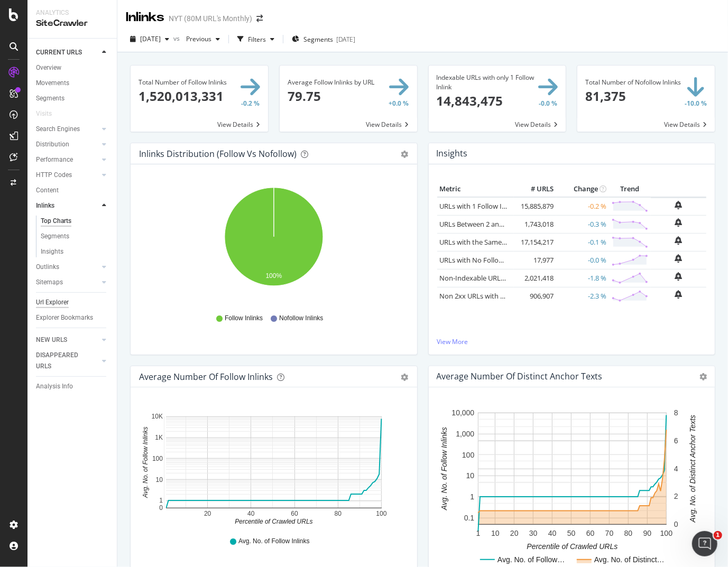 This screenshot has width=728, height=567. Describe the element at coordinates (67, 160) in the screenshot. I see `a: Performance` at that location.